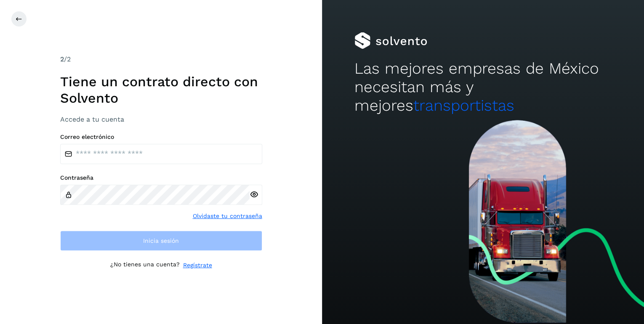 Image resolution: width=644 pixels, height=324 pixels. What do you see at coordinates (161, 177) in the screenshot?
I see `label: Contraseña` at bounding box center [161, 177].